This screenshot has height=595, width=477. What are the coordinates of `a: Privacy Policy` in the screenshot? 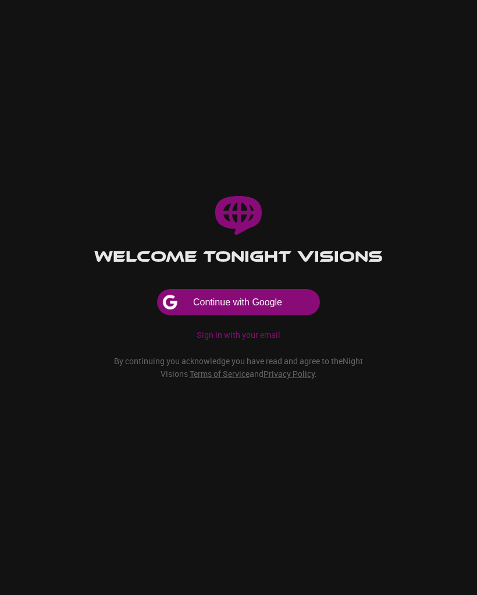 It's located at (289, 374).